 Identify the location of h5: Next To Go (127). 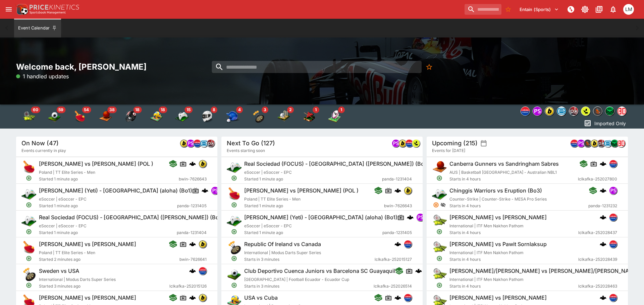
(251, 143).